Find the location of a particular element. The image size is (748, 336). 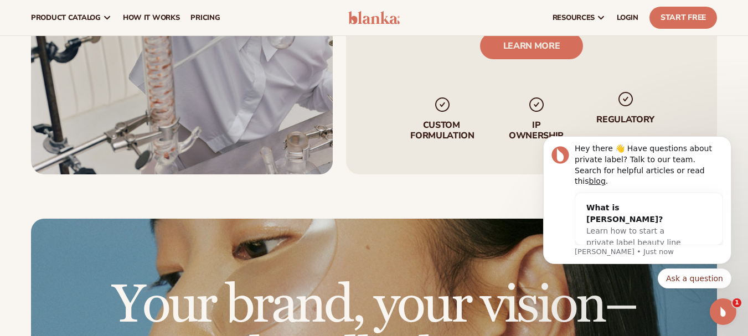

button: Quick reply: Ask a question is located at coordinates (168, 168).